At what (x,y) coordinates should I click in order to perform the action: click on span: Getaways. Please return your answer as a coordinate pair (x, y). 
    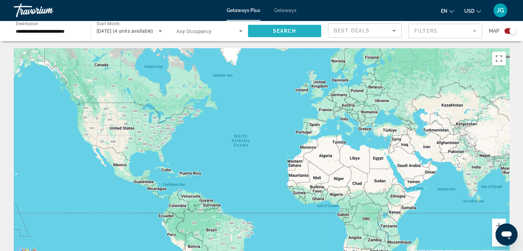
    Looking at the image, I should click on (285, 10).